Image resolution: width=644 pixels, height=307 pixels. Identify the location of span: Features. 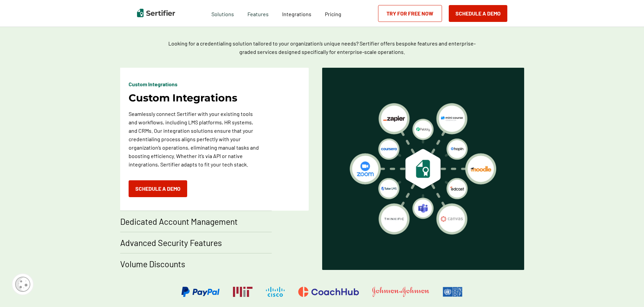
(258, 13).